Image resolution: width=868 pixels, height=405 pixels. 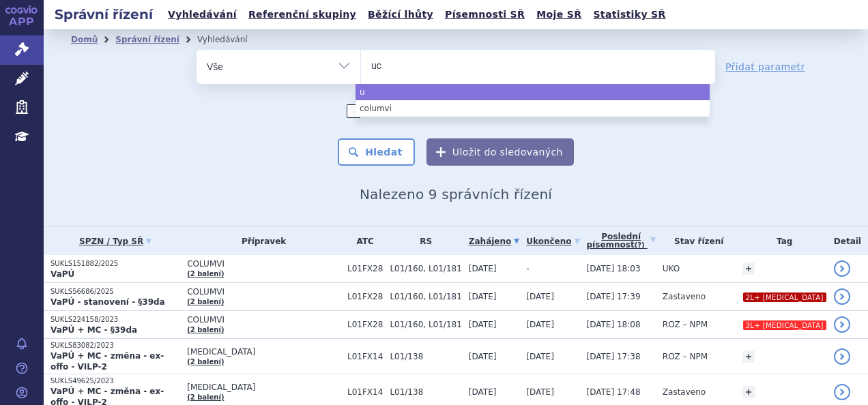 I want to click on a: Písemnosti SŘ, so click(x=484, y=14).